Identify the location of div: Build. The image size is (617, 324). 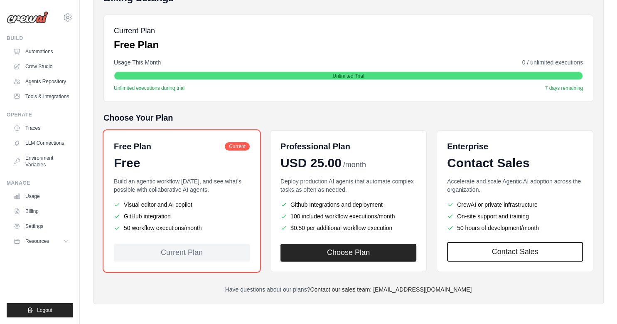
(39, 38).